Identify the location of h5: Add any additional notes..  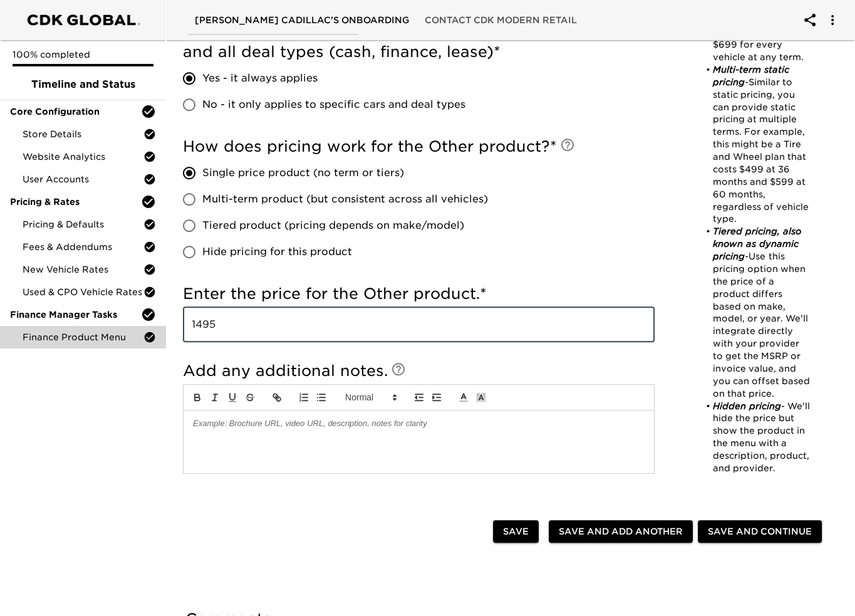
(419, 371).